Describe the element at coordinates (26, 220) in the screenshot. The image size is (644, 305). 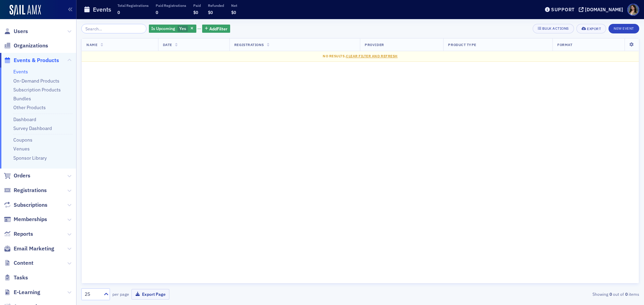
I see `a: Memberships` at that location.